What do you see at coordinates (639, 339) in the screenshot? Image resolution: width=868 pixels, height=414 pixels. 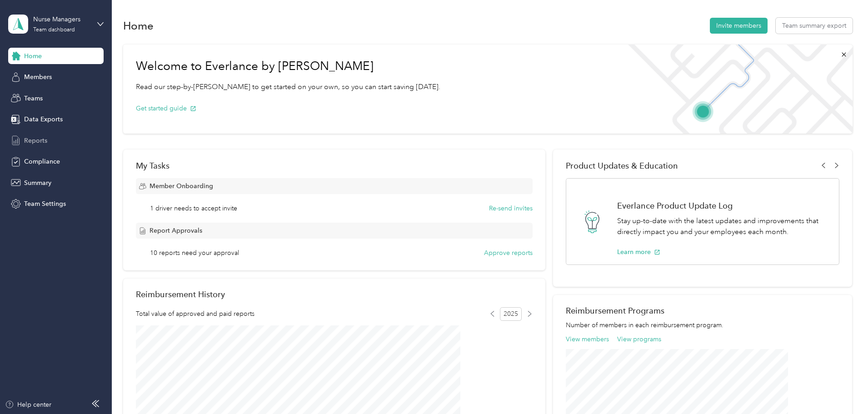 I see `button: View programs` at bounding box center [639, 339].